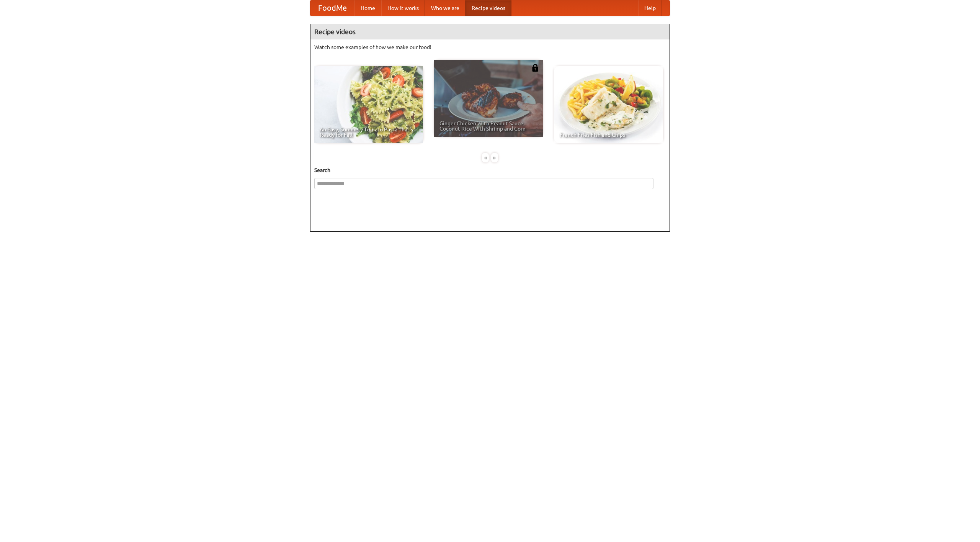  Describe the element at coordinates (609, 135) in the screenshot. I see `span: French Fries Fish and Chips` at that location.